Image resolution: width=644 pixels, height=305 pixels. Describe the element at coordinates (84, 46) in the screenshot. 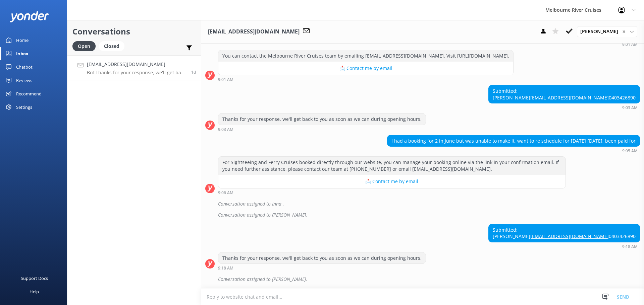

I see `div: Open` at that location.